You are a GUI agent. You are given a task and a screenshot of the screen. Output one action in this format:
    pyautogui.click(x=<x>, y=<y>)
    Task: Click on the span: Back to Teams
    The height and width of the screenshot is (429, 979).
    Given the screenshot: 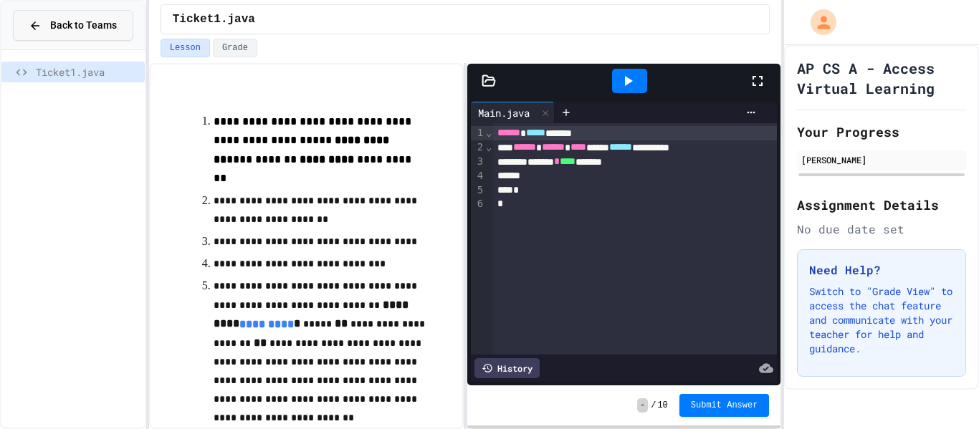 What is the action you would take?
    pyautogui.click(x=83, y=25)
    